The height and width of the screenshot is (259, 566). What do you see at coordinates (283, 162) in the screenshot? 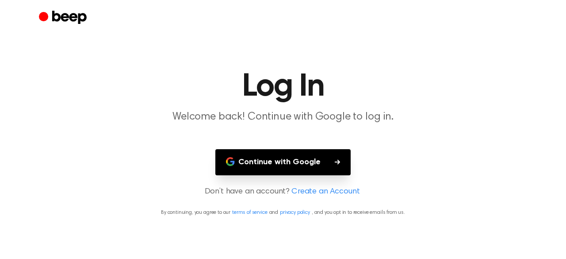
I see `button: Continue with Google` at bounding box center [283, 162].